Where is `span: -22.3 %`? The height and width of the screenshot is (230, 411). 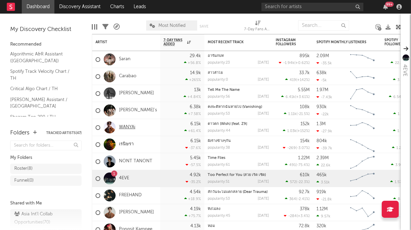
span: -22.3 % is located at coordinates (303, 182).